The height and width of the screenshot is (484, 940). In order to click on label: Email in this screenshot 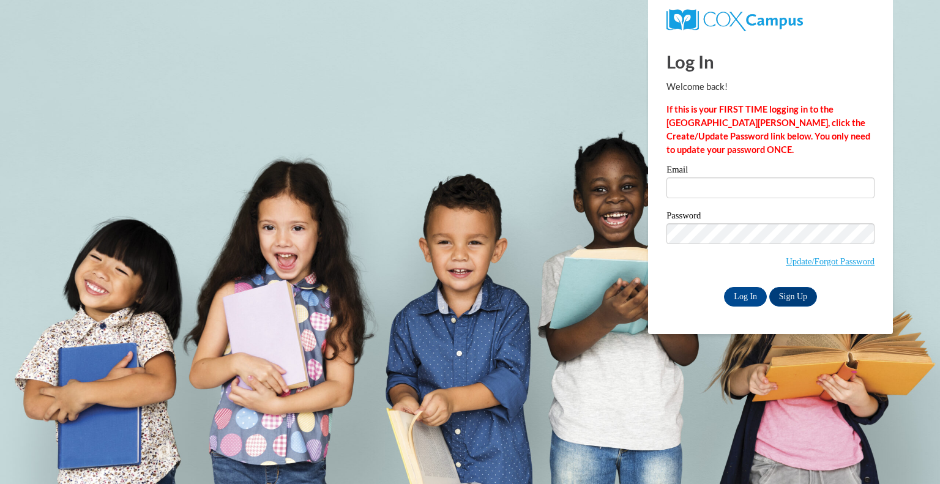, I will do `click(770, 171)`.